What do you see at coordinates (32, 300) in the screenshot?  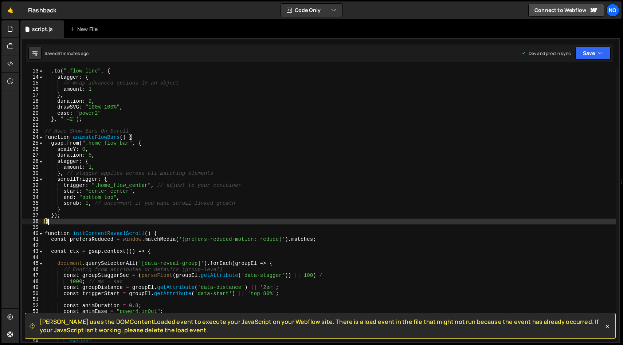 I see `div: 51` at bounding box center [32, 300].